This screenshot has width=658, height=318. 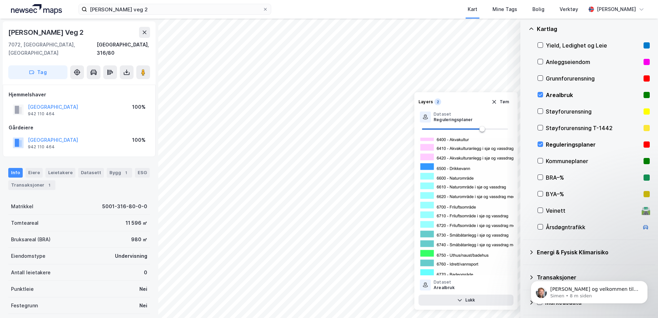 I want to click on div: Verktøy, so click(x=569, y=9).